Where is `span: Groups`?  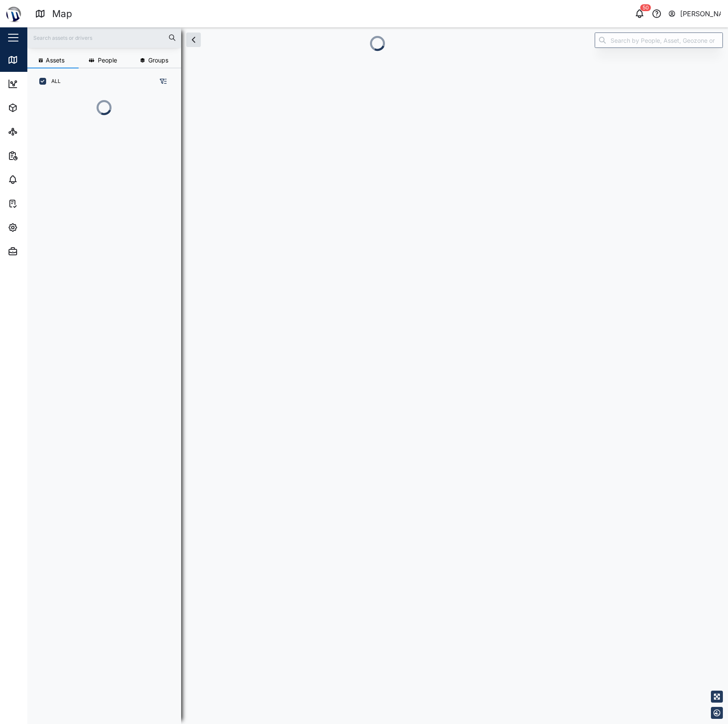 span: Groups is located at coordinates (158, 60).